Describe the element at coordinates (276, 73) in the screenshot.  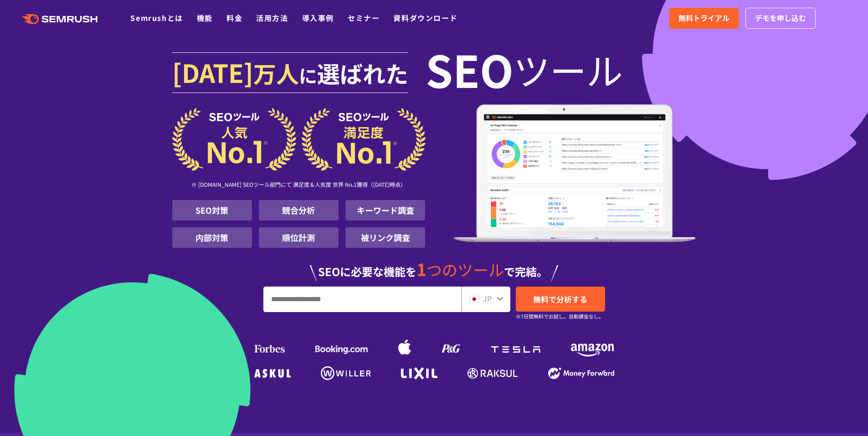
I see `span: 万人` at that location.